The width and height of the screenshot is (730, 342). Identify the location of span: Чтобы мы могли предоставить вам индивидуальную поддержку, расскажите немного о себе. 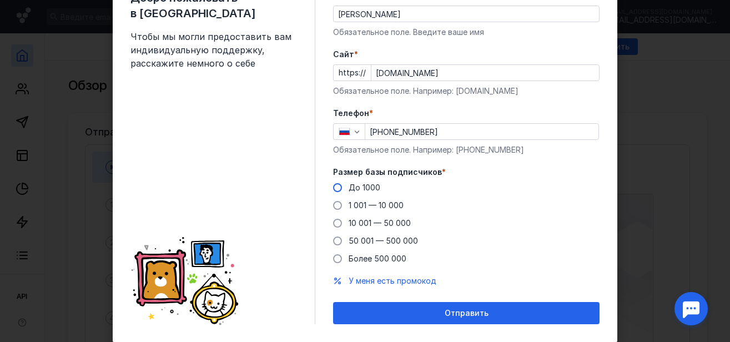
(214, 50).